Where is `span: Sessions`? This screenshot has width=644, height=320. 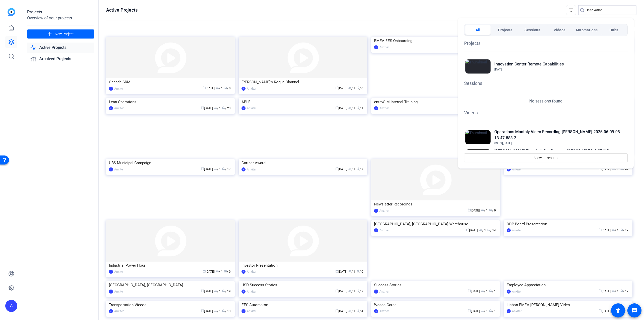 span: Sessions is located at coordinates (532, 30).